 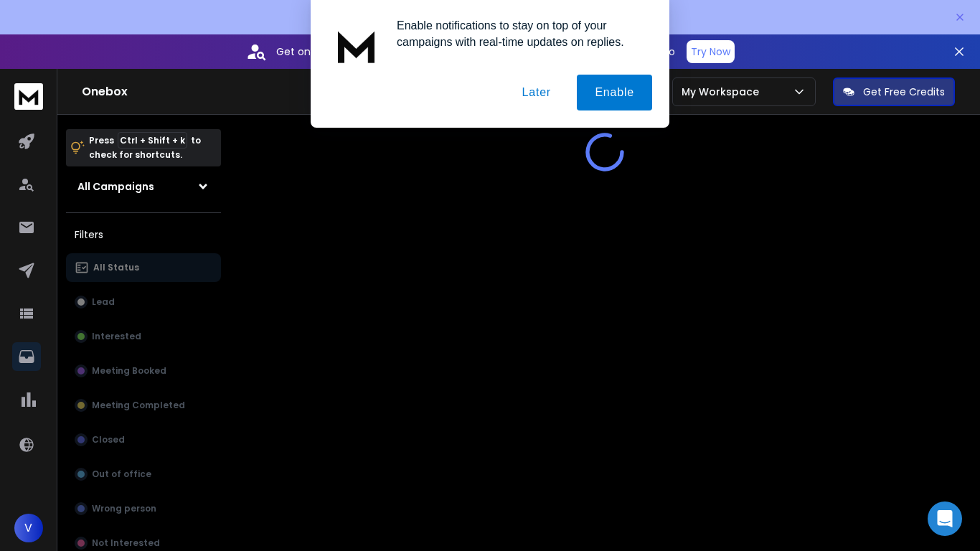 I want to click on span: V, so click(x=28, y=528).